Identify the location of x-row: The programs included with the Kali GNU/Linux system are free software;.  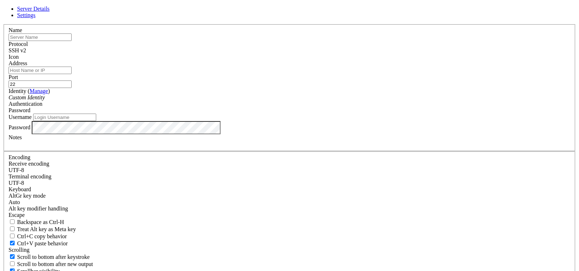
(244, 19).